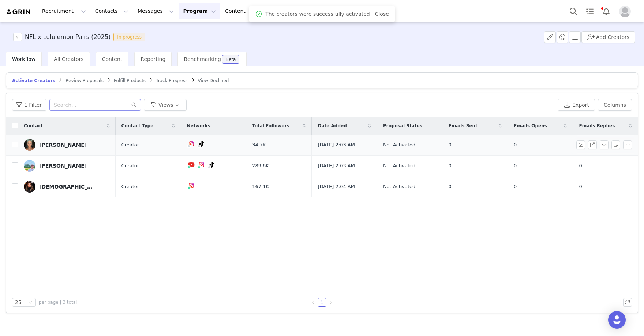 The height and width of the screenshot is (336, 644). What do you see at coordinates (138, 126) in the screenshot?
I see `span: Contact Type` at bounding box center [138, 126].